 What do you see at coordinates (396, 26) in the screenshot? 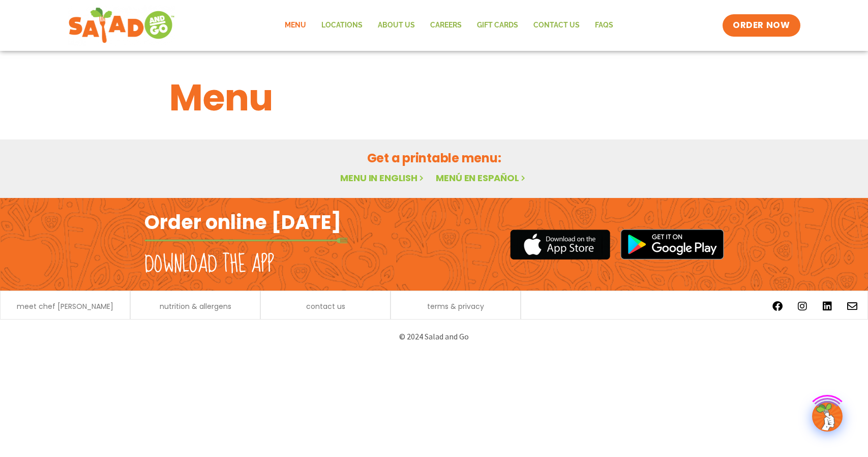
I see `a: About Us` at bounding box center [396, 26].